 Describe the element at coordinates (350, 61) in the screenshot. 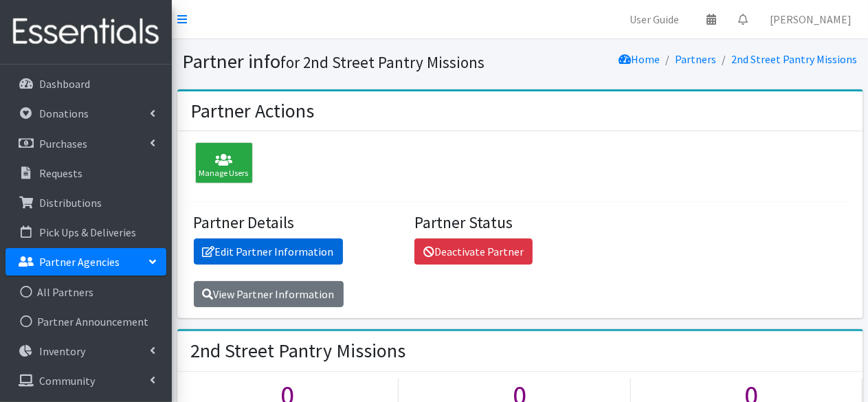

I see `h1: Partner info` at that location.